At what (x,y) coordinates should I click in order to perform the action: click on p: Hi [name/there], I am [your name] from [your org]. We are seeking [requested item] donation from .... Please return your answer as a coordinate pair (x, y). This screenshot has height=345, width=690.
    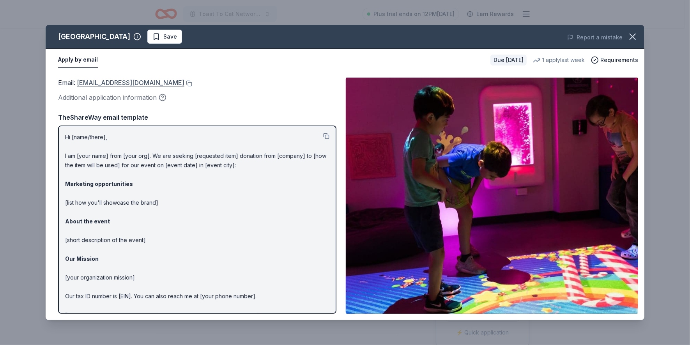
    Looking at the image, I should click on (197, 231).